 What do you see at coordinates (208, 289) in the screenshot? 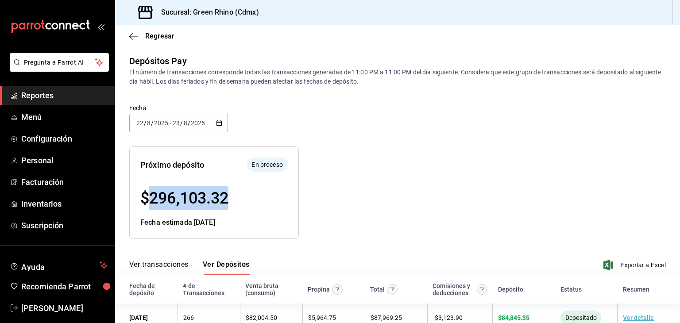
I see `div: # de Transacciones` at bounding box center [208, 289].